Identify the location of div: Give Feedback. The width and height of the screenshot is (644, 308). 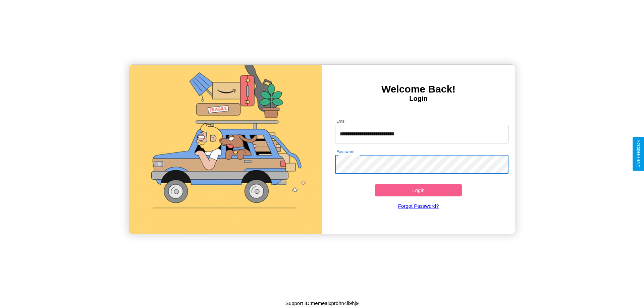
(638, 154).